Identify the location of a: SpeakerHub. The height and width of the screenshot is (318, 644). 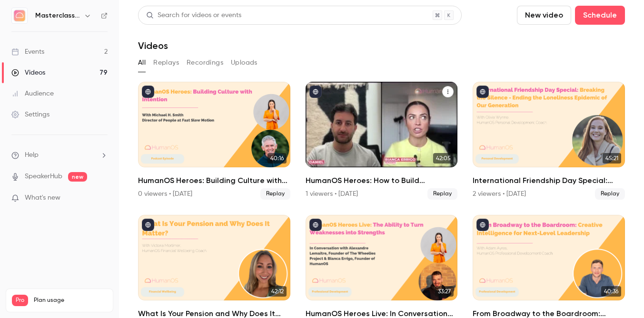
(44, 177).